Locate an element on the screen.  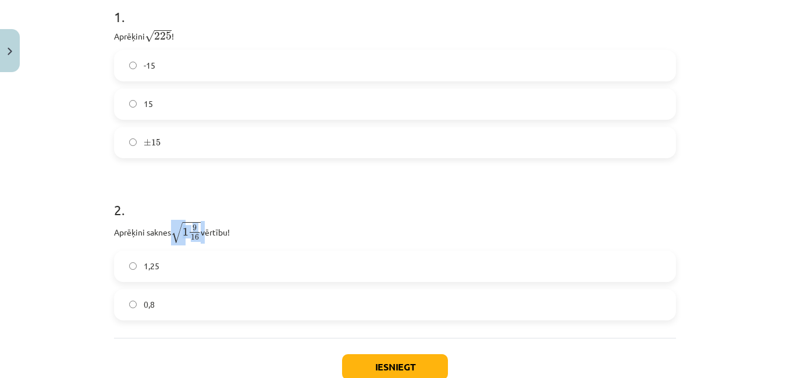
span: 16 is located at coordinates (195, 237).